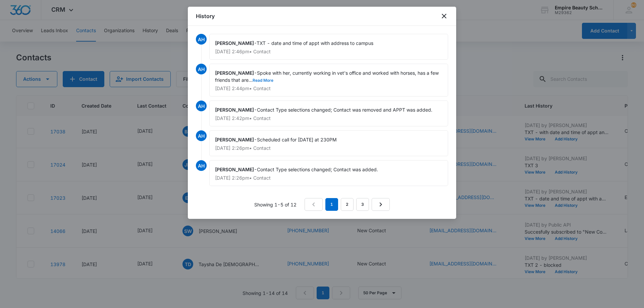 This screenshot has height=308, width=644. I want to click on span: TXT - date and time of appt with address to campus, so click(315, 43).